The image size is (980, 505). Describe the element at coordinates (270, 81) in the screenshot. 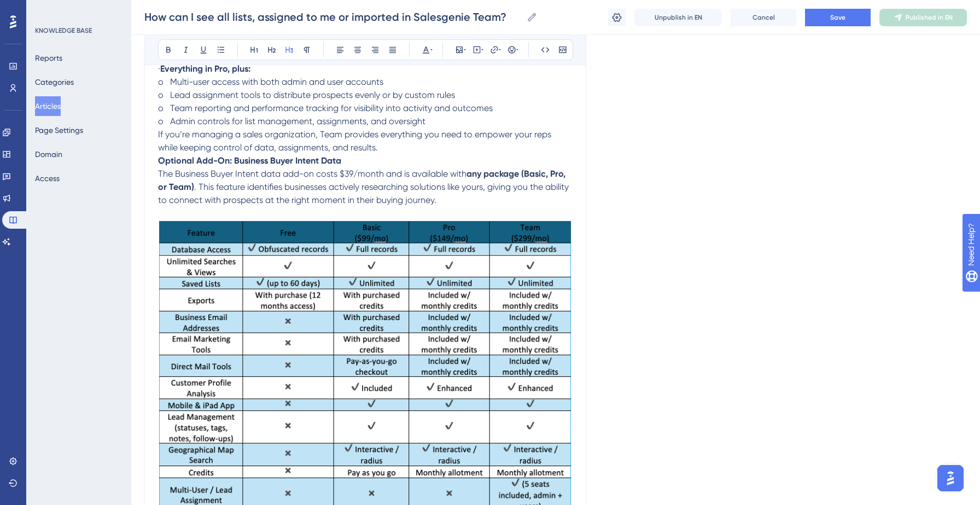

I see `span: o Multi-user access with both admin and user accounts` at that location.